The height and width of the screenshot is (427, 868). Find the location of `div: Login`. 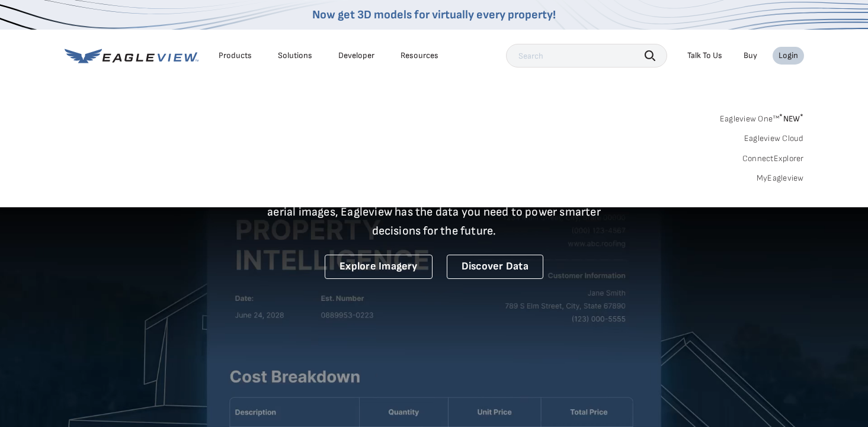

div: Login is located at coordinates (788, 56).